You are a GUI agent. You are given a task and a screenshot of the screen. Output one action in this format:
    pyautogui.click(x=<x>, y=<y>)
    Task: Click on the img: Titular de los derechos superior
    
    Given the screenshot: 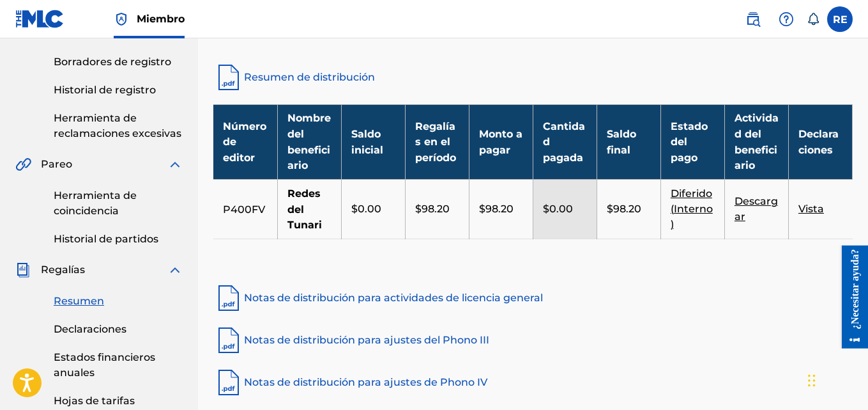 What is the action you would take?
    pyautogui.click(x=121, y=19)
    